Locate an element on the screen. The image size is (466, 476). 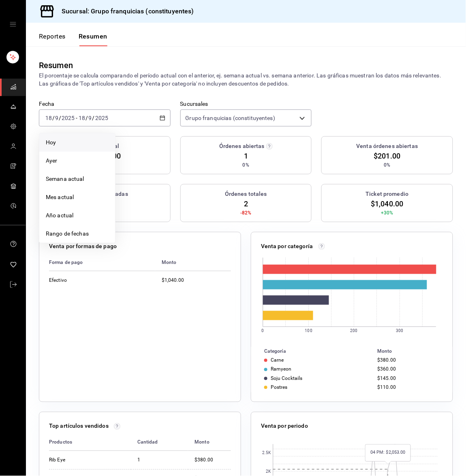
div: $1,040.00 is located at coordinates (196, 280).